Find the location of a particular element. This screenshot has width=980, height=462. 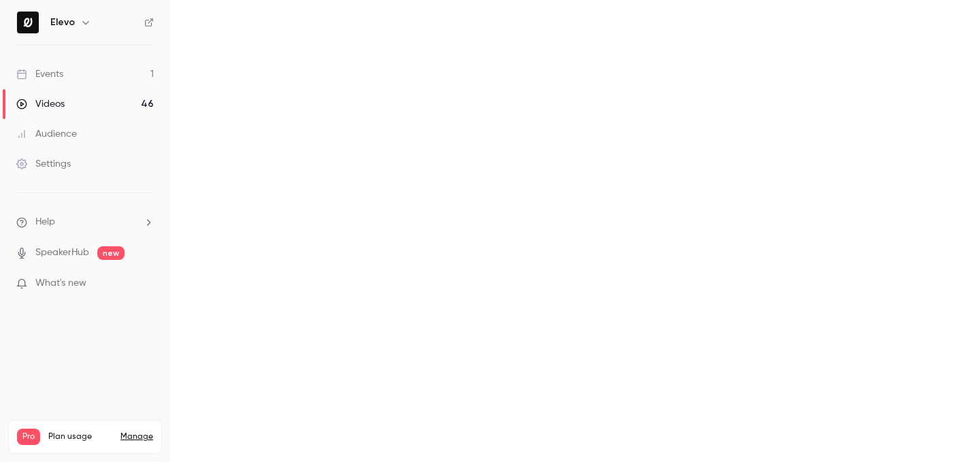

span: Help is located at coordinates (45, 222).